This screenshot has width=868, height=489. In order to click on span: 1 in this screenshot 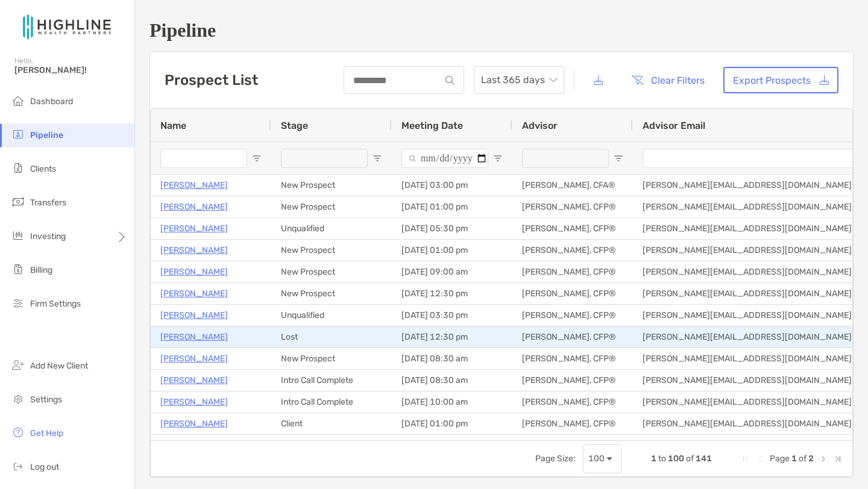, I will do `click(653, 458)`.